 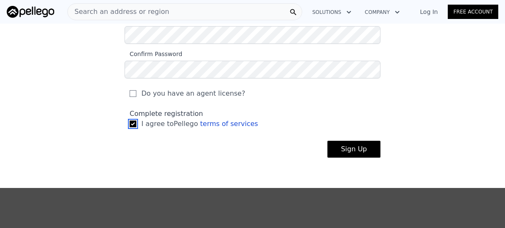 What do you see at coordinates (429, 12) in the screenshot?
I see `a: Log In` at bounding box center [429, 12].